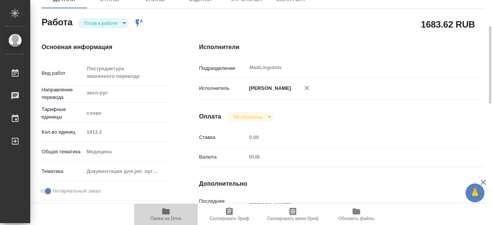 This screenshot has height=225, width=492. I want to click on p: Валюта, so click(223, 157).